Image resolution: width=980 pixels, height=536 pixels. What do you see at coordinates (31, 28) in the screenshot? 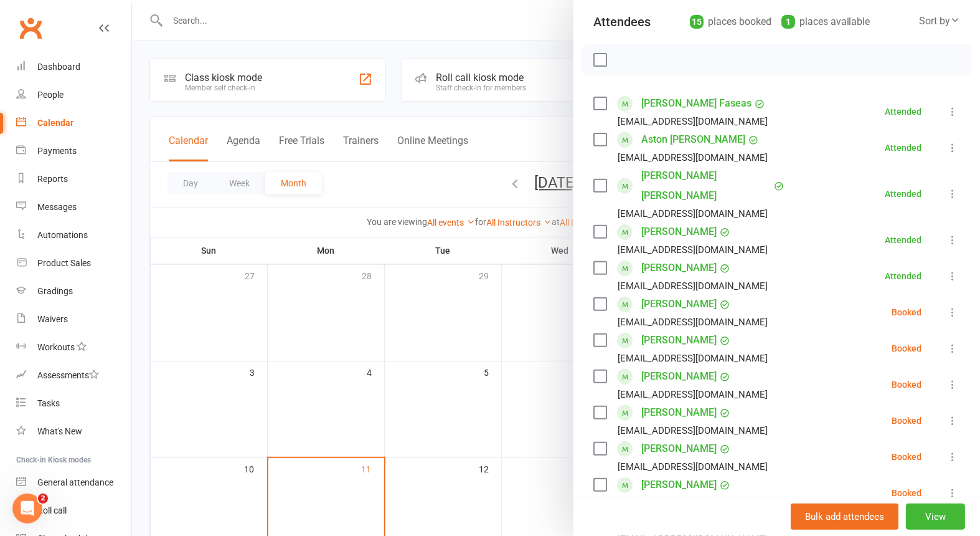
I see `a: Clubworx` at bounding box center [31, 28].